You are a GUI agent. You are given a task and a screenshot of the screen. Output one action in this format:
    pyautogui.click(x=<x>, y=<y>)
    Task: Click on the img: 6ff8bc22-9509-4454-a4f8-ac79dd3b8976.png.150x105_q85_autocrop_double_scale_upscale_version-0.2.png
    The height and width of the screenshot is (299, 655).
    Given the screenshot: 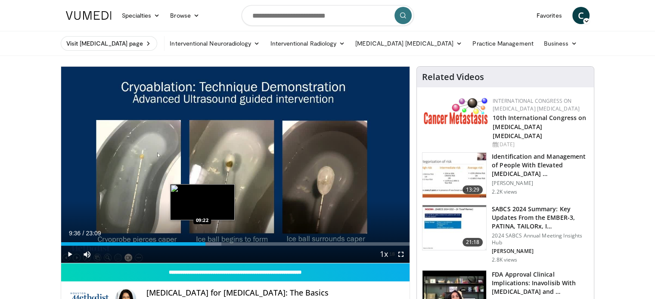 What is the action you would take?
    pyautogui.click(x=456, y=111)
    